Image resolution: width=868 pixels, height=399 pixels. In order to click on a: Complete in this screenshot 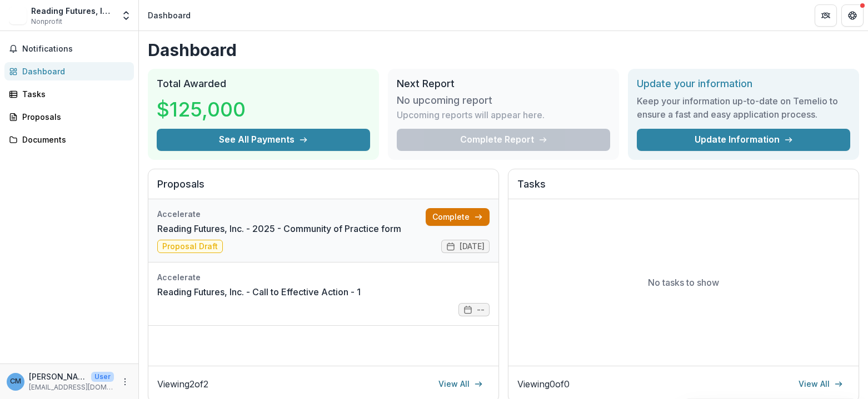, I will do `click(457, 217)`.